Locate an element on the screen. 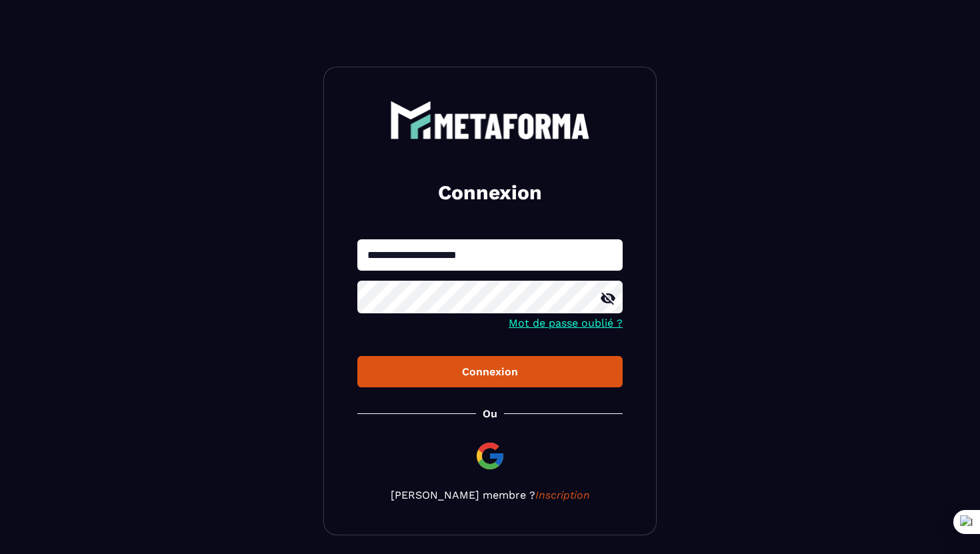  a: Inscription is located at coordinates (563, 495).